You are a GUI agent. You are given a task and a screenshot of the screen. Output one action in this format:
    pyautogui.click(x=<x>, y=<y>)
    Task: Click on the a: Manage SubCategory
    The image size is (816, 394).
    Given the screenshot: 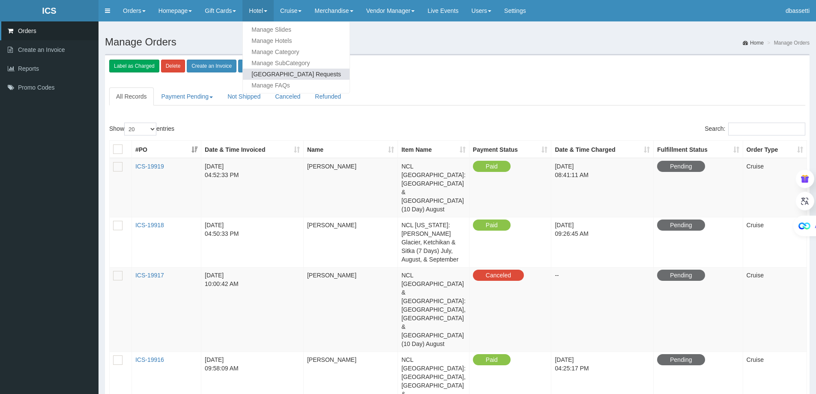 What is the action you would take?
    pyautogui.click(x=296, y=63)
    